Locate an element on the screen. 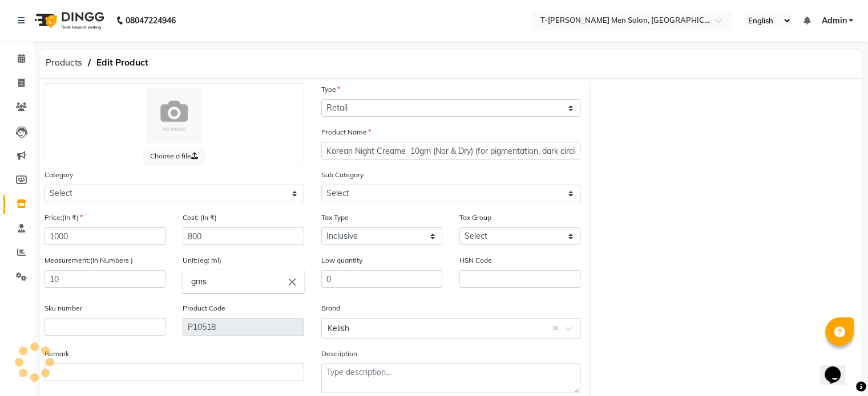 The width and height of the screenshot is (868, 396). b: 08047224946 is located at coordinates (151, 21).